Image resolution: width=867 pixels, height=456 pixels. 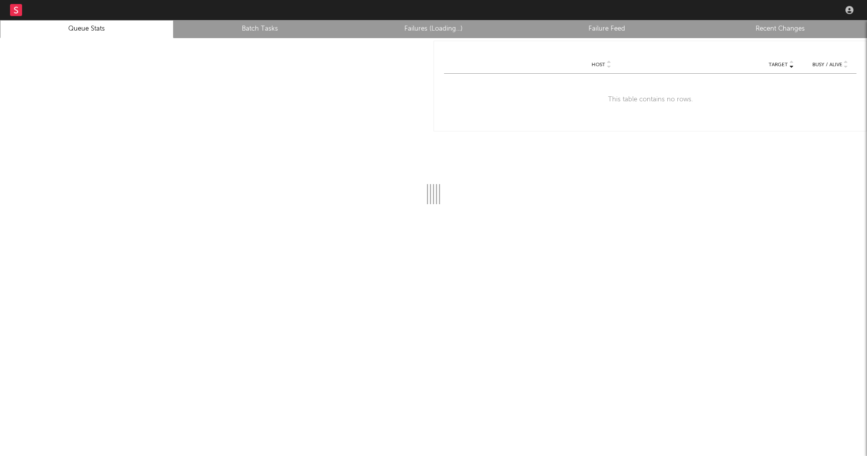 What do you see at coordinates (651, 100) in the screenshot?
I see `div: This table contains no rows.` at bounding box center [651, 100].